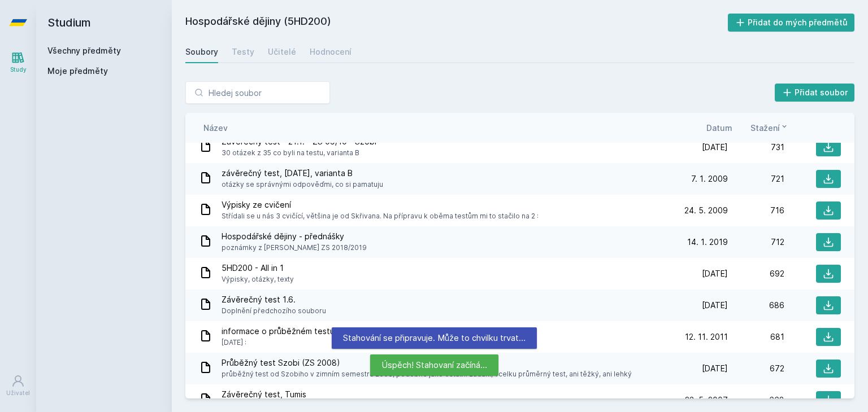  What do you see at coordinates (274, 311) in the screenshot?
I see `span: Doplnění předchozího souboru` at bounding box center [274, 311].